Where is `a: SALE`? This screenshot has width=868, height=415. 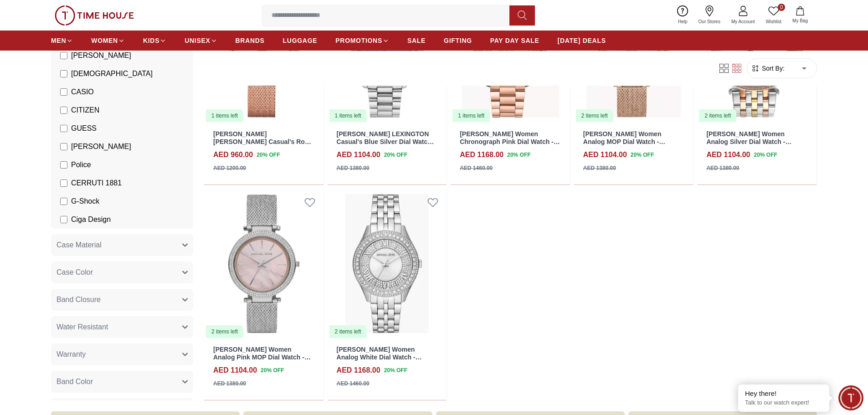
a: SALE is located at coordinates (417, 40).